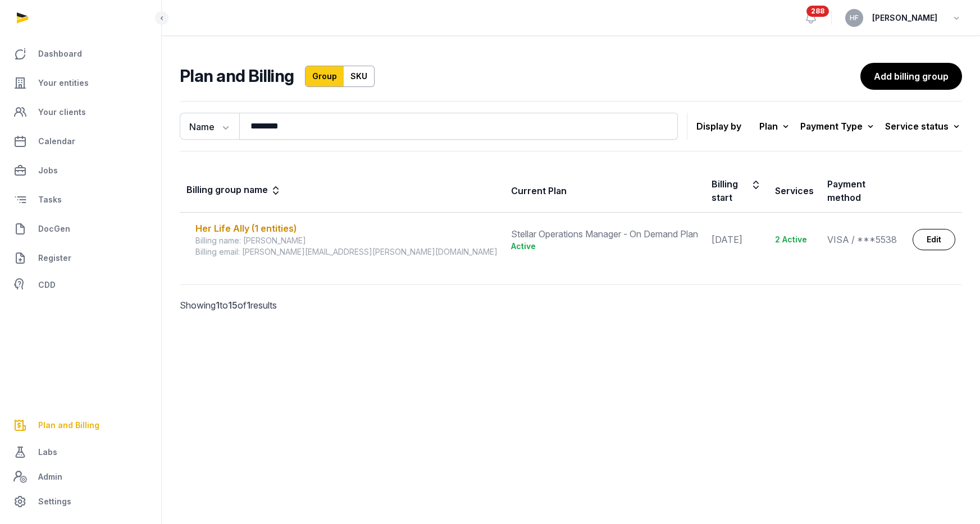 This screenshot has width=980, height=524. What do you see at coordinates (80, 425) in the screenshot?
I see `a: Plan and Billing` at bounding box center [80, 425].